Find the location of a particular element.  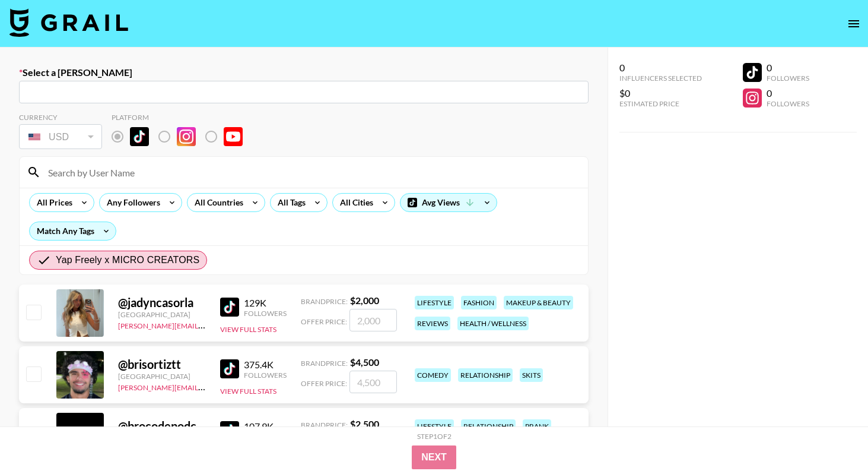

div: List locked to TikTok. is located at coordinates (181, 137).